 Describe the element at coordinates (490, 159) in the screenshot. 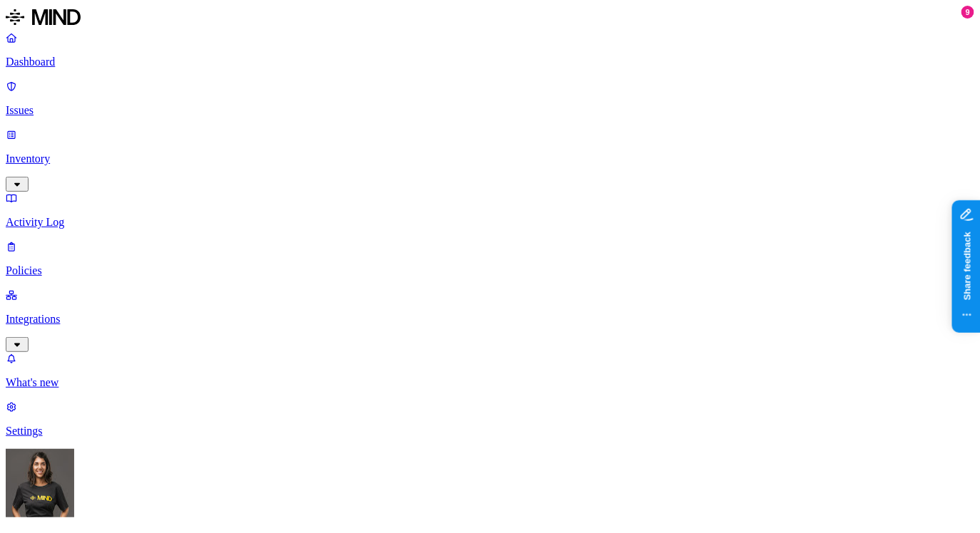

I see `p: Inventory` at that location.